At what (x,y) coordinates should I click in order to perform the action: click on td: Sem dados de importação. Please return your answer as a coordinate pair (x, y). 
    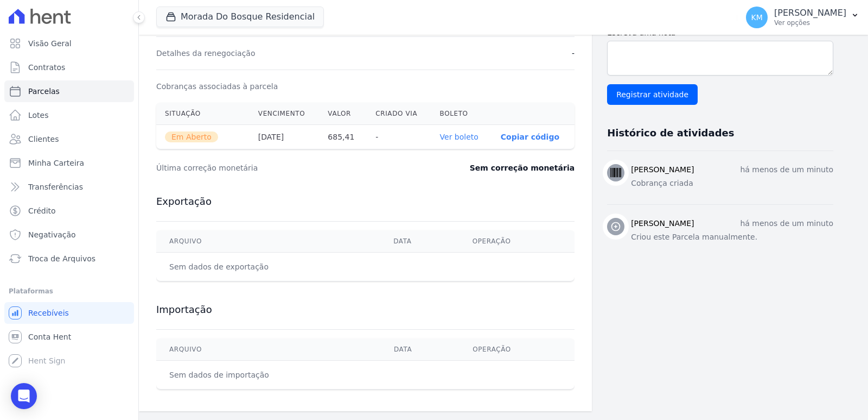
    Looking at the image, I should click on (269, 375).